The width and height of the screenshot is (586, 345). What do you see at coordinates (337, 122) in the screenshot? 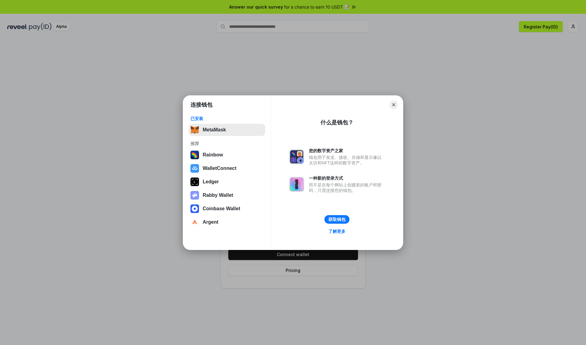
I see `div: 什么是钱包？` at bounding box center [337, 122].